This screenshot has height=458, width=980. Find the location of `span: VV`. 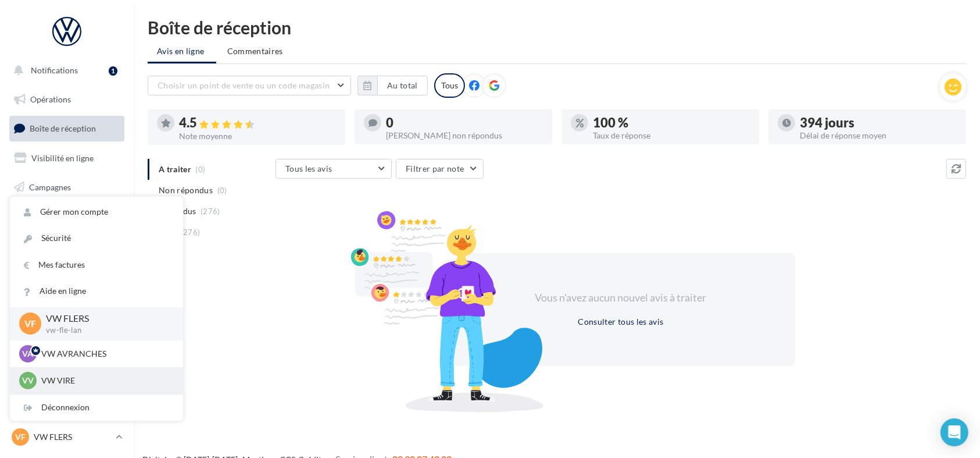

span: VV is located at coordinates (27, 381).